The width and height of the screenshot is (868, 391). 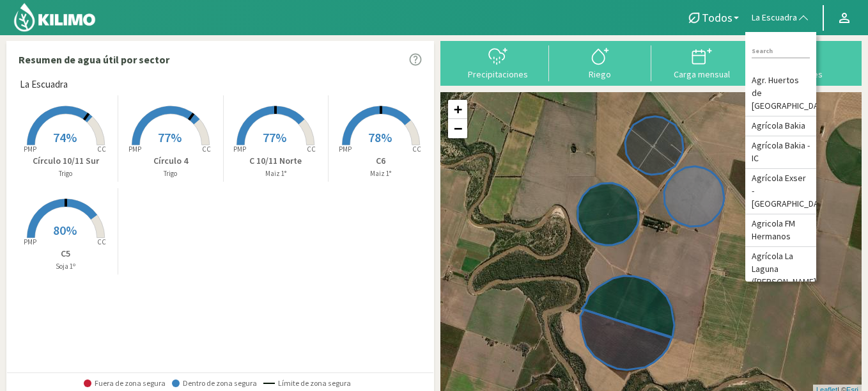 What do you see at coordinates (717, 17) in the screenshot?
I see `span: Todos` at bounding box center [717, 17].